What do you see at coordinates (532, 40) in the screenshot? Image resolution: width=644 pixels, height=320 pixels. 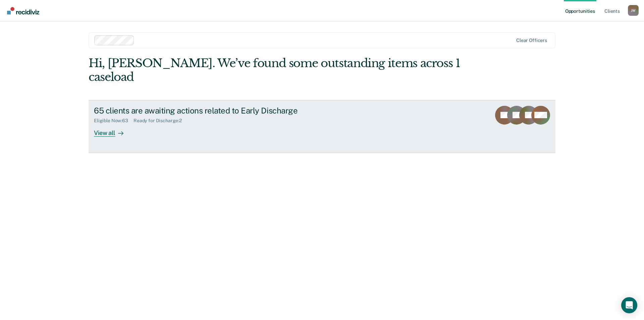 I see `div: Clear officers` at bounding box center [532, 40].